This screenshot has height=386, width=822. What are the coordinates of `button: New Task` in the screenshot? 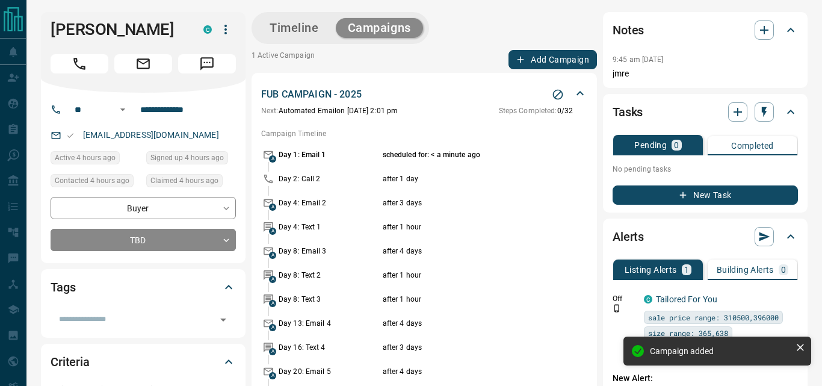 It's located at (705, 195).